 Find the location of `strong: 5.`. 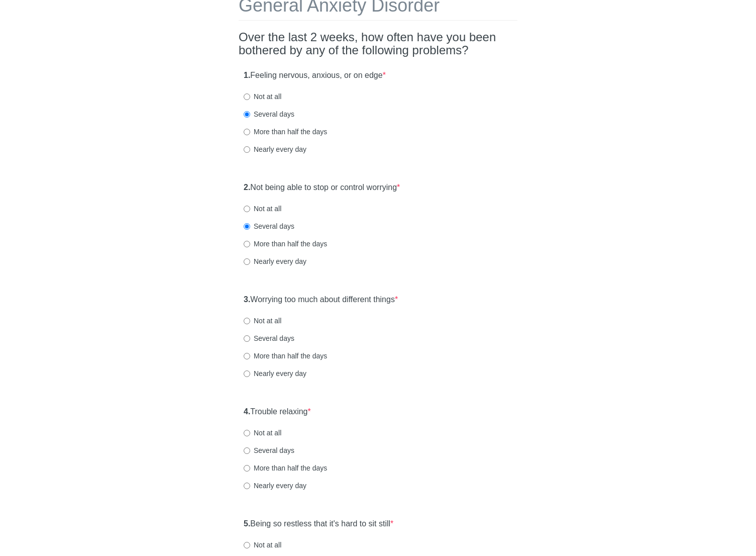

strong: 5. is located at coordinates (247, 523).